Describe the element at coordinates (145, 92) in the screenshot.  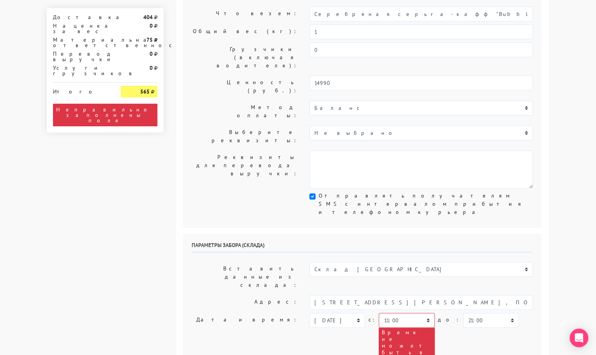
I see `strong: 565` at that location.